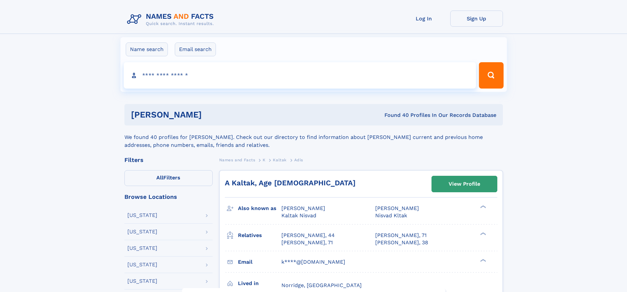 The height and width of the screenshot is (292, 627). Describe the element at coordinates (395, 115) in the screenshot. I see `div: Found 40 Profiles In Our Records Database` at that location.